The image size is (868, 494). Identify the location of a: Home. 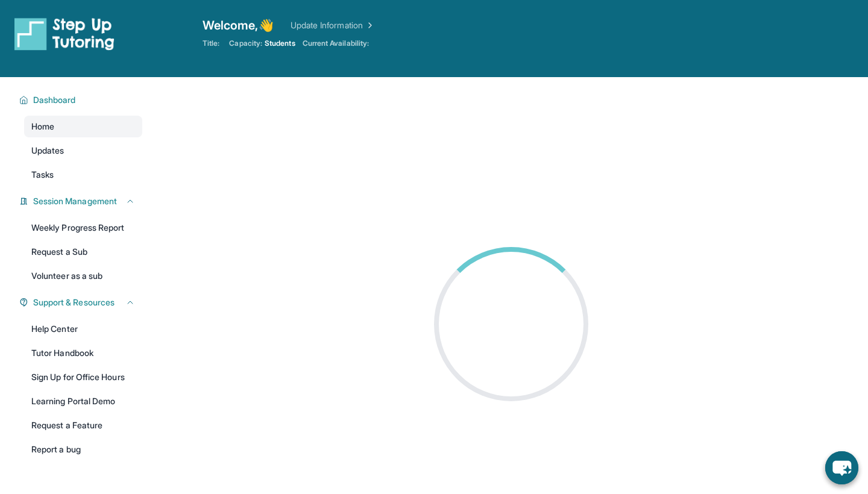
(83, 127).